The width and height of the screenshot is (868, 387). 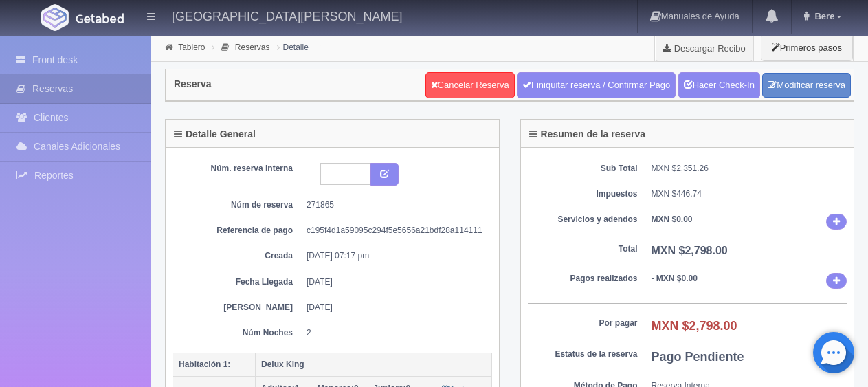 What do you see at coordinates (193, 84) in the screenshot?
I see `h4: Reserva` at bounding box center [193, 84].